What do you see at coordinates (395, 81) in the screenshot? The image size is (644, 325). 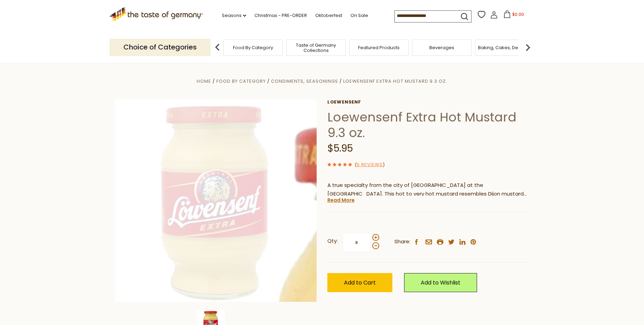 I see `span: Loewensenf Extra Hot Mustard 9.3 oz.` at bounding box center [395, 81].